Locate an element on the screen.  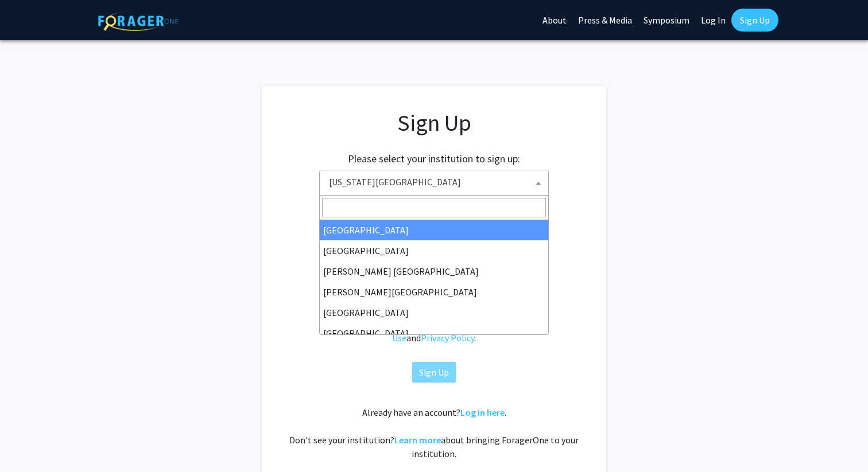
div: Already have an account? . Don't see your institution? about bringing ForagerOne to your institut... is located at coordinates (434, 433).